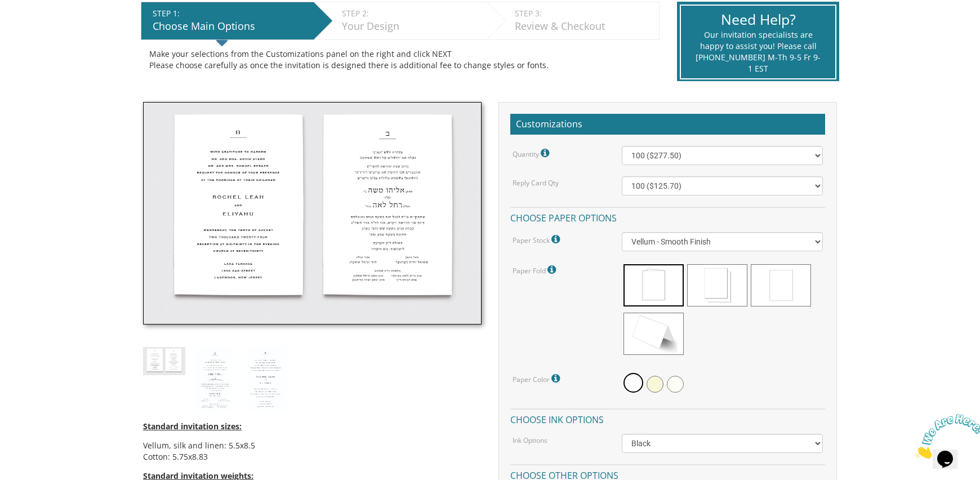  I want to click on label: Ink Options, so click(529, 440).